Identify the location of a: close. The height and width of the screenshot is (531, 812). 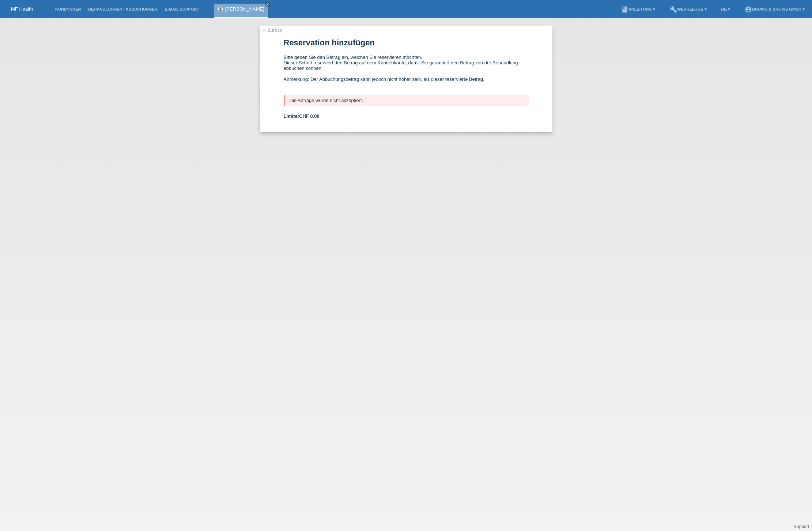
(268, 4).